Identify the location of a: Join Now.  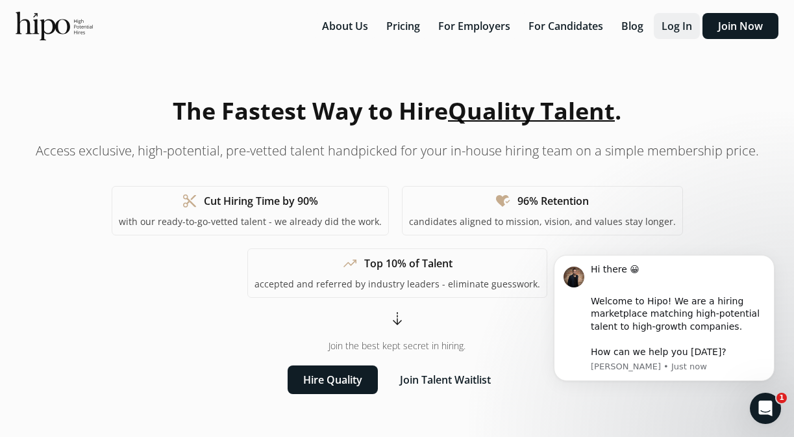
(741, 26).